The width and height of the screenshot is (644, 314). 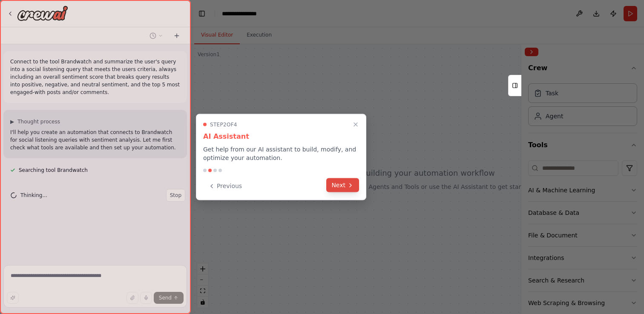 I want to click on p: Get help from our AI assistant to build, modify, and optimize your automation., so click(x=281, y=154).